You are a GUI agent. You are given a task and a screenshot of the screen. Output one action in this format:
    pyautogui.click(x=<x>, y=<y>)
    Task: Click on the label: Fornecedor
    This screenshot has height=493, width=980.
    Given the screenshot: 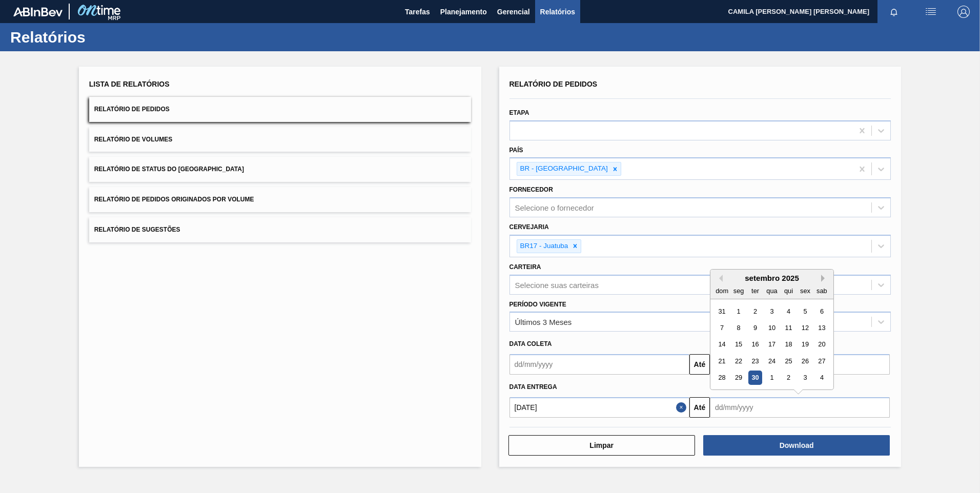 What is the action you would take?
    pyautogui.click(x=531, y=190)
    